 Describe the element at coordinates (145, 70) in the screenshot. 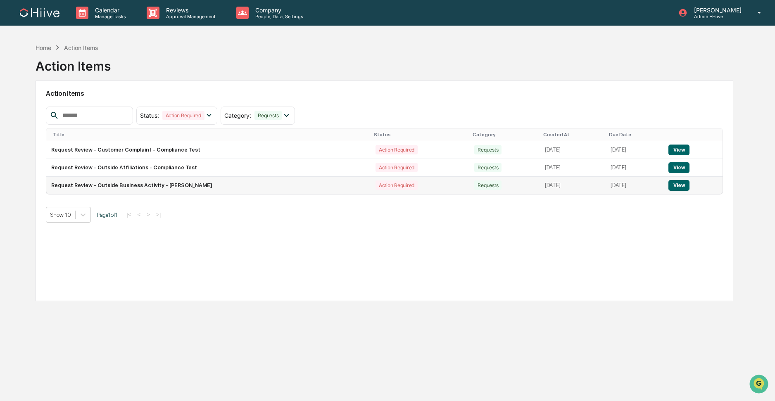

I see `button: Start new chat` at that location.